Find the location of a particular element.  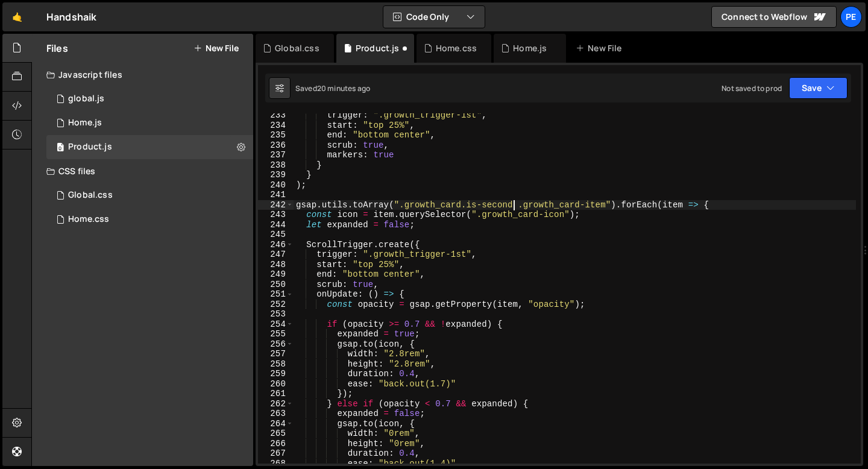

div: 268 is located at coordinates (276, 464).